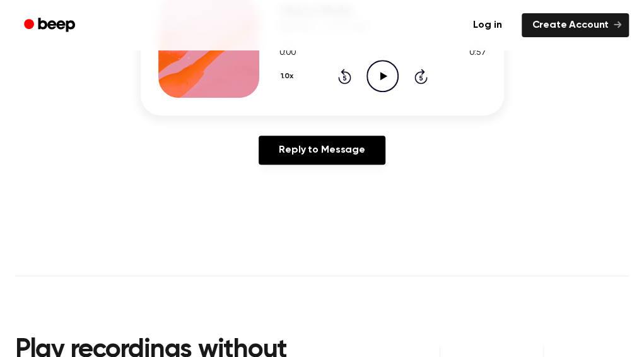 Image resolution: width=644 pixels, height=357 pixels. What do you see at coordinates (576, 25) in the screenshot?
I see `a: Create Account` at bounding box center [576, 25].